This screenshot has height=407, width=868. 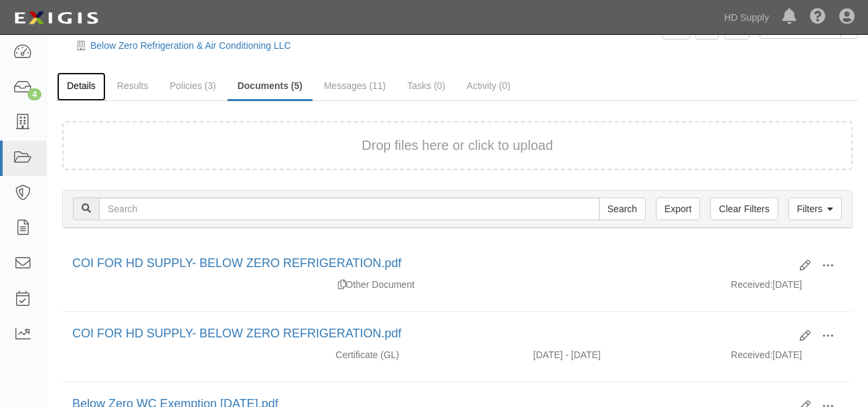 What do you see at coordinates (424, 355) in the screenshot?
I see `div: General Liability` at bounding box center [424, 355].